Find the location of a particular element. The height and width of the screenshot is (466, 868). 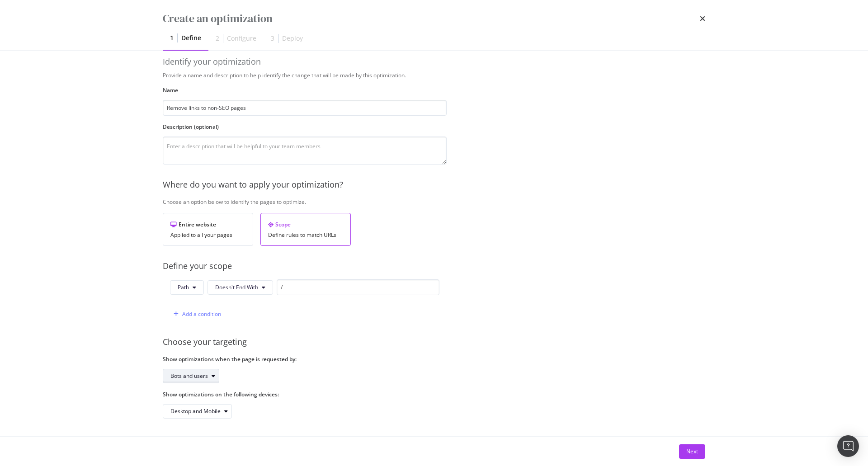

div: Bots and users is located at coordinates (189, 376).